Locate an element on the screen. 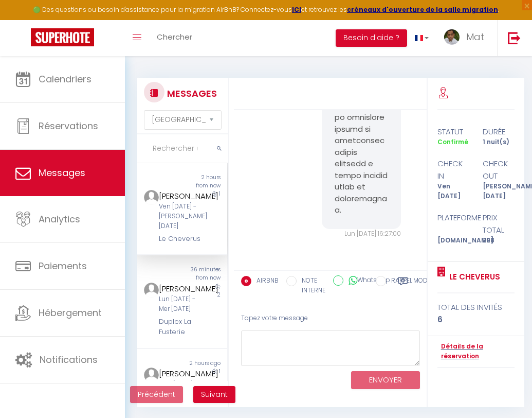 The image size is (532, 418). div: Plateforme is located at coordinates (453, 223).